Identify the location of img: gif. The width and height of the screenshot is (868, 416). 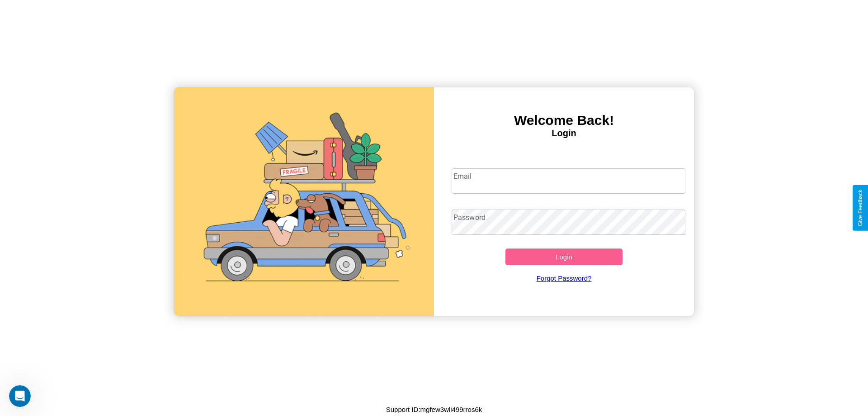
(304, 202).